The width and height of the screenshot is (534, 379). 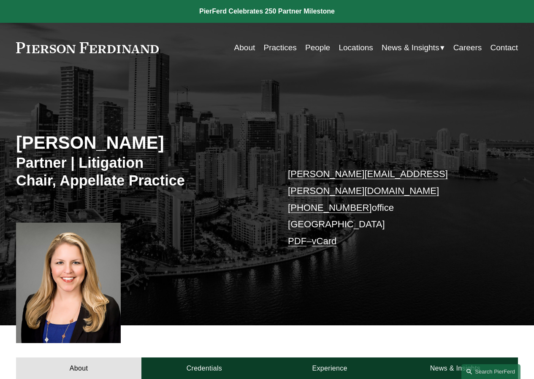 What do you see at coordinates (455, 368) in the screenshot?
I see `a: News & Insights` at bounding box center [455, 368].